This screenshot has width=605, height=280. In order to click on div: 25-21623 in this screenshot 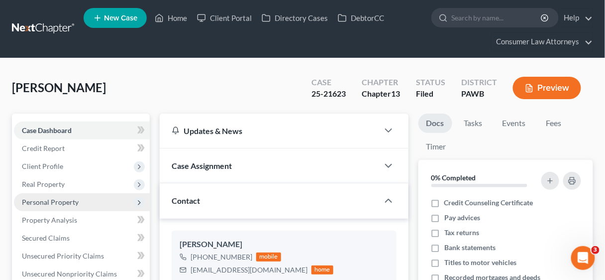, I will do `click(328, 94)`.